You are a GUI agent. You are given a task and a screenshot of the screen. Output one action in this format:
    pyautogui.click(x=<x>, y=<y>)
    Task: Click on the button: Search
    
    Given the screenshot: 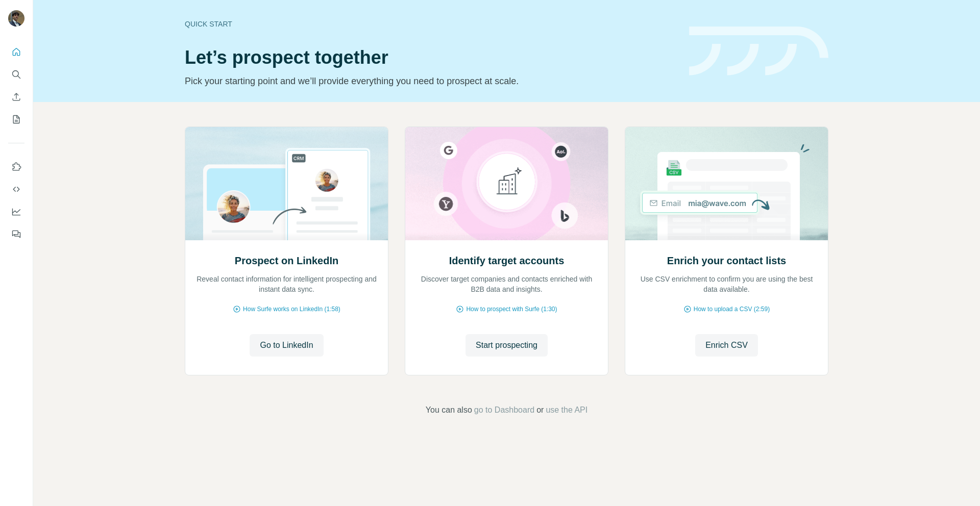 What is the action you would take?
    pyautogui.click(x=16, y=75)
    